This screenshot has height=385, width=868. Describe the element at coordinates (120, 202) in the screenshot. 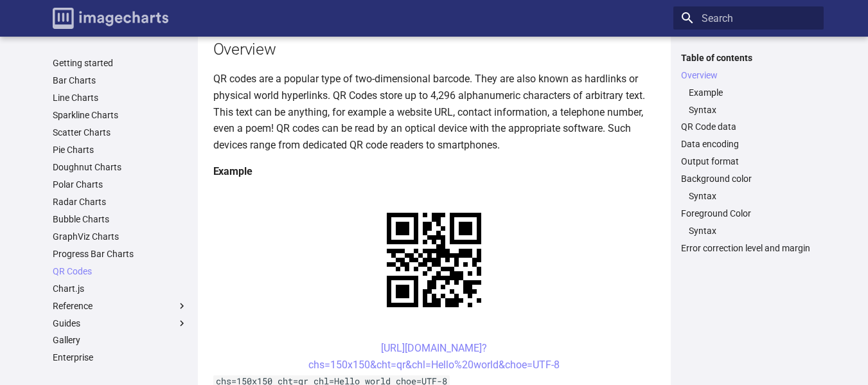

I see `a: Radar Charts` at that location.